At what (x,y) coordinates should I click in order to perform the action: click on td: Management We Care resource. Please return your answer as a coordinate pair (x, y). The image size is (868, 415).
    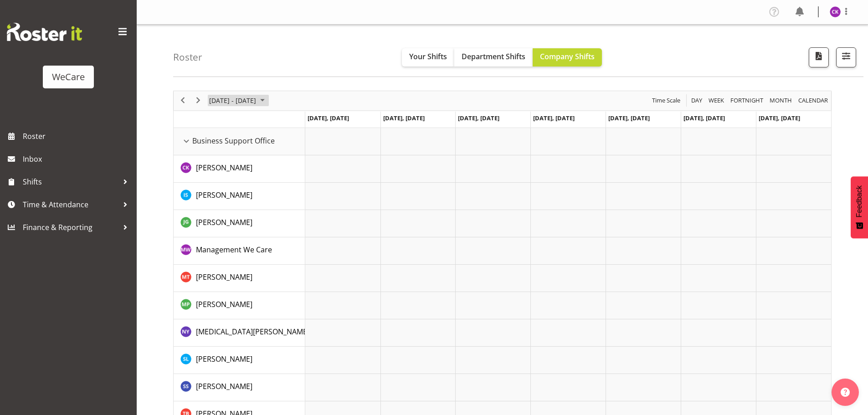
    Looking at the image, I should click on (239, 251).